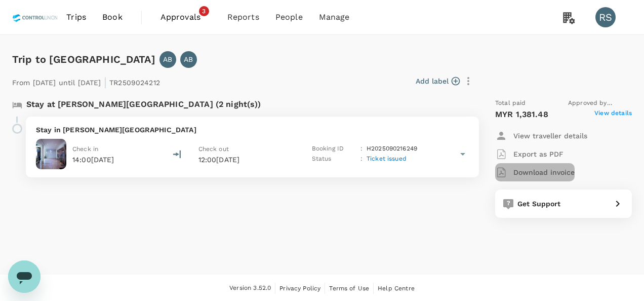 Image resolution: width=644 pixels, height=301 pixels. I want to click on span: Privacy Policy, so click(300, 288).